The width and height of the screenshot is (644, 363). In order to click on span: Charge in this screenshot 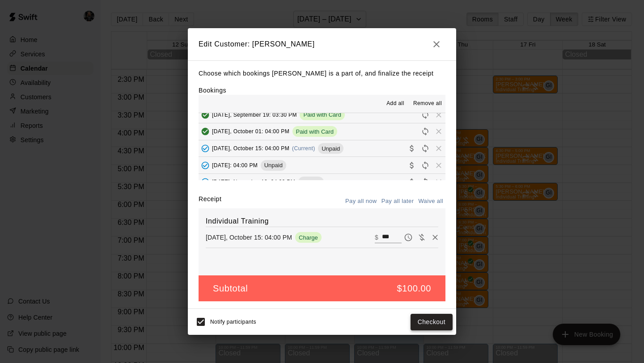, I will do `click(308, 237)`.